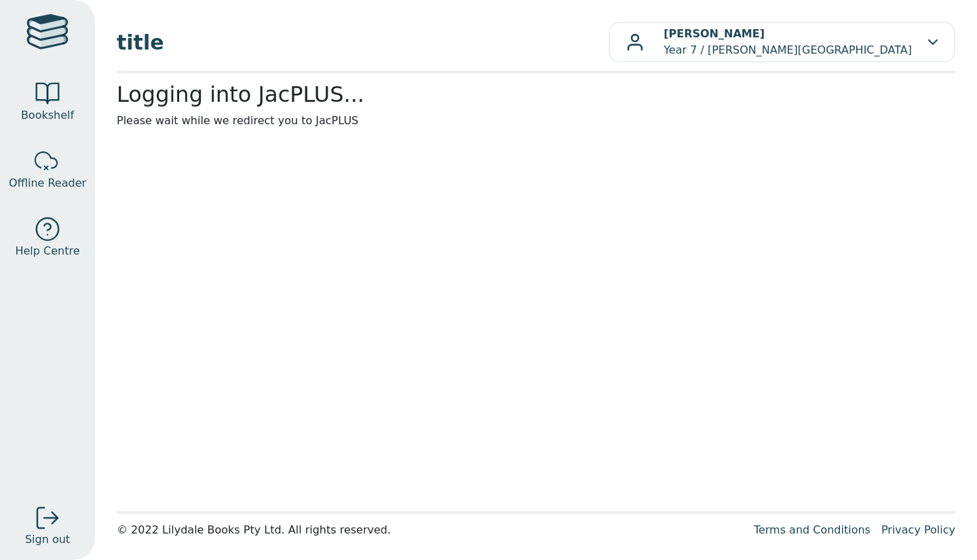  Describe the element at coordinates (48, 540) in the screenshot. I see `span: Sign out` at that location.